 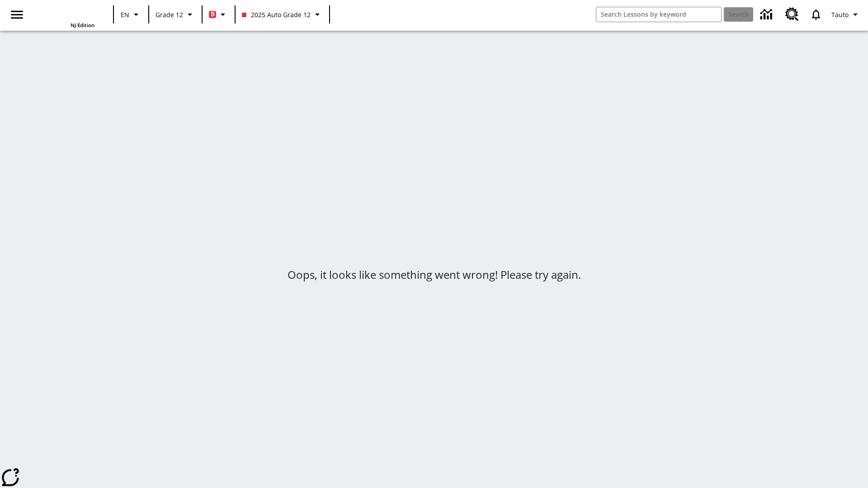 I want to click on a: Data Center, so click(x=767, y=14).